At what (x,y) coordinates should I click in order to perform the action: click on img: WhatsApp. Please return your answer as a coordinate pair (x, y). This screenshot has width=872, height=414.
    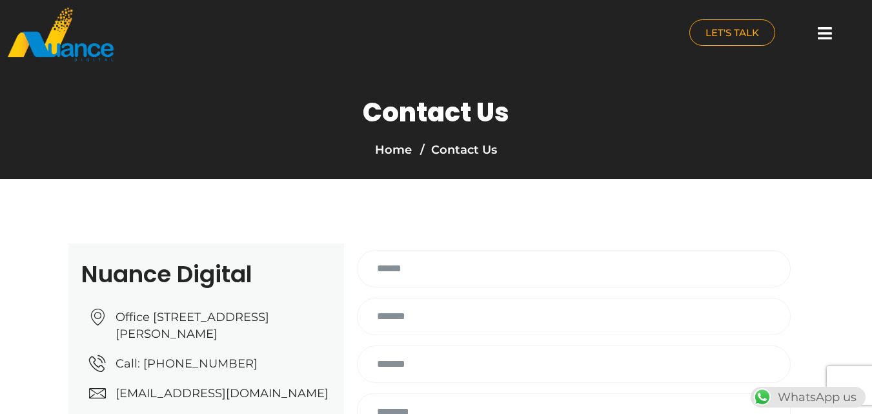
    Looking at the image, I should click on (762, 397).